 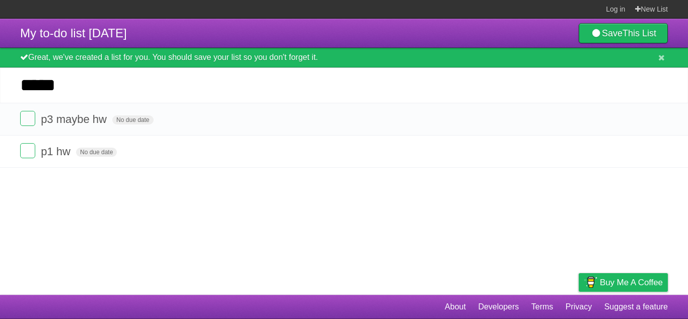 I want to click on span: Buy me a coffee, so click(x=631, y=282).